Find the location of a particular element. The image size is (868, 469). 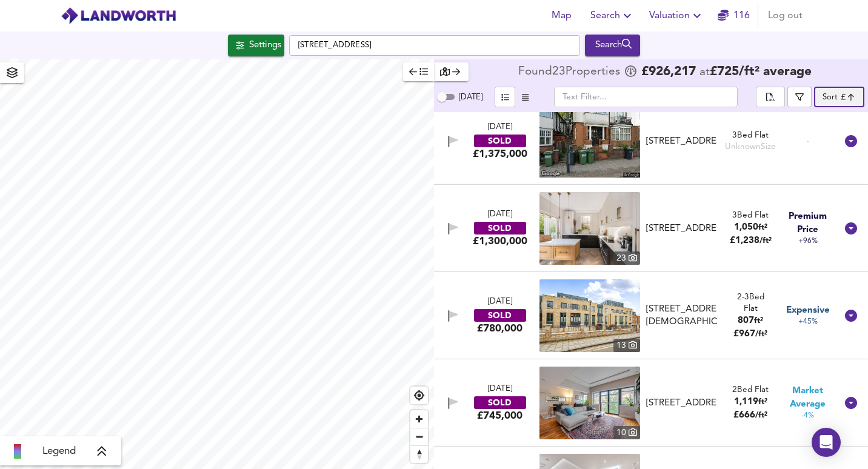

div: £1,300,000 is located at coordinates (500, 241).